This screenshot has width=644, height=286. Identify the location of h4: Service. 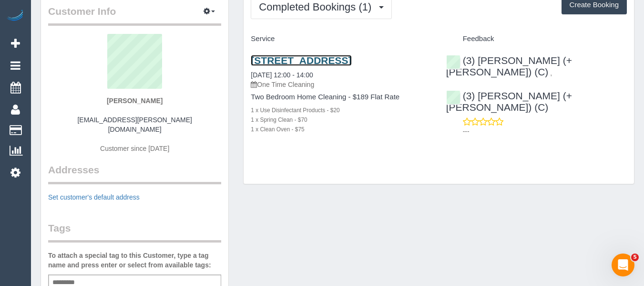
(341, 39).